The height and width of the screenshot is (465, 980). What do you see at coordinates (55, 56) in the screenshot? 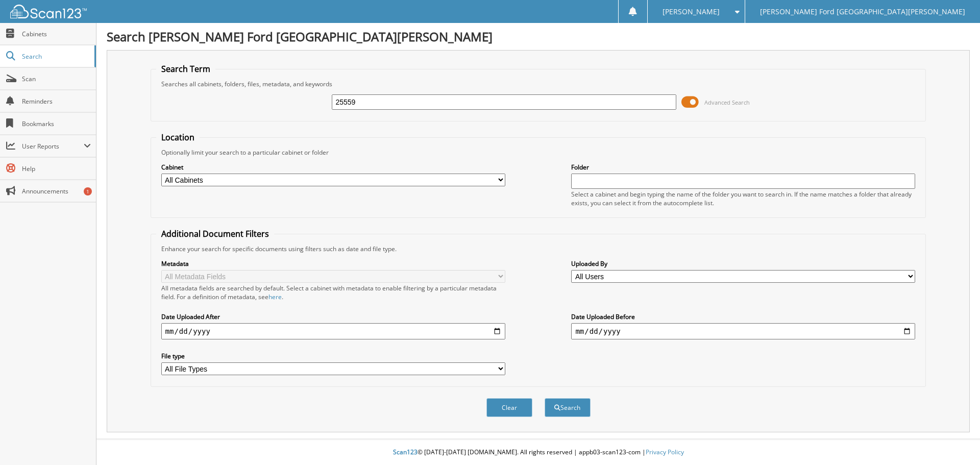
I see `span: Search` at bounding box center [55, 56].